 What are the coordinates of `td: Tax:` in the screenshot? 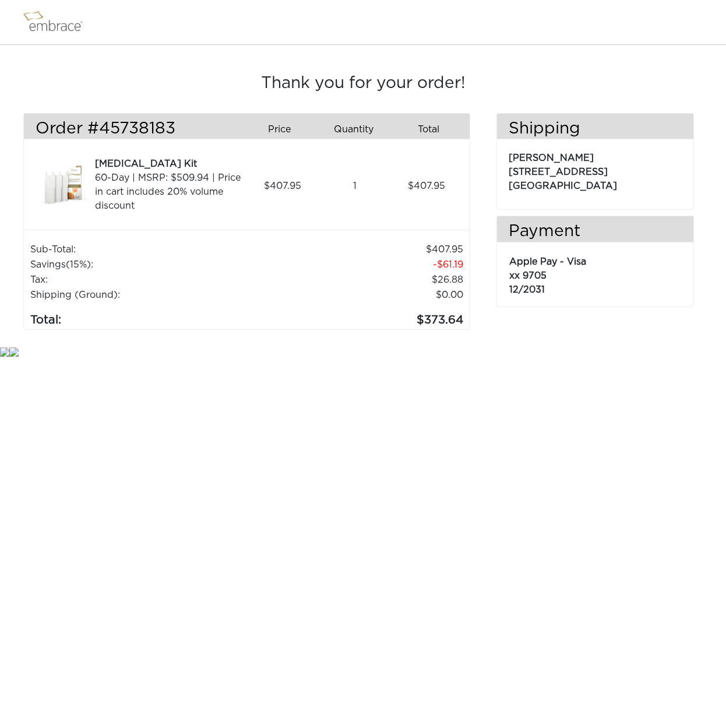 It's located at (149, 279).